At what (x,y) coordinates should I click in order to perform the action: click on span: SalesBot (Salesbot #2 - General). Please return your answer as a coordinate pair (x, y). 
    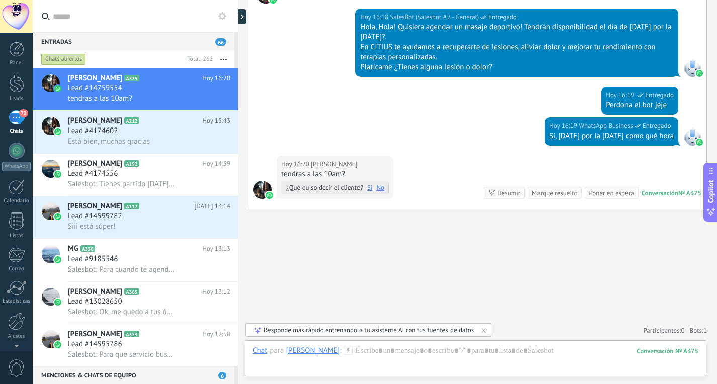
    Looking at the image, I should click on (434, 17).